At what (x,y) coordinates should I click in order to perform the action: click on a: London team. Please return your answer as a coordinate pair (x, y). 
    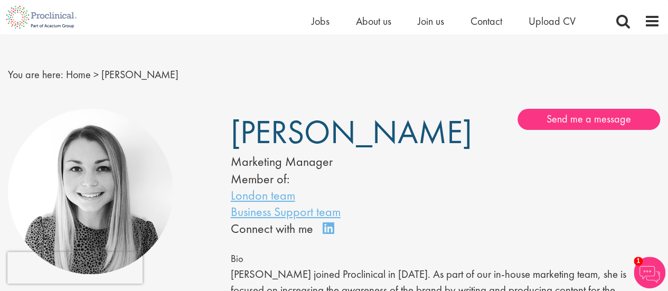
    Looking at the image, I should click on (263, 195).